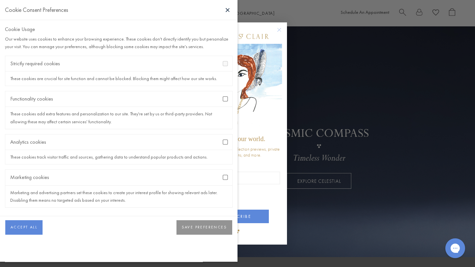 This screenshot has height=267, width=475. Describe the element at coordinates (238, 232) in the screenshot. I see `img: TSC` at that location.